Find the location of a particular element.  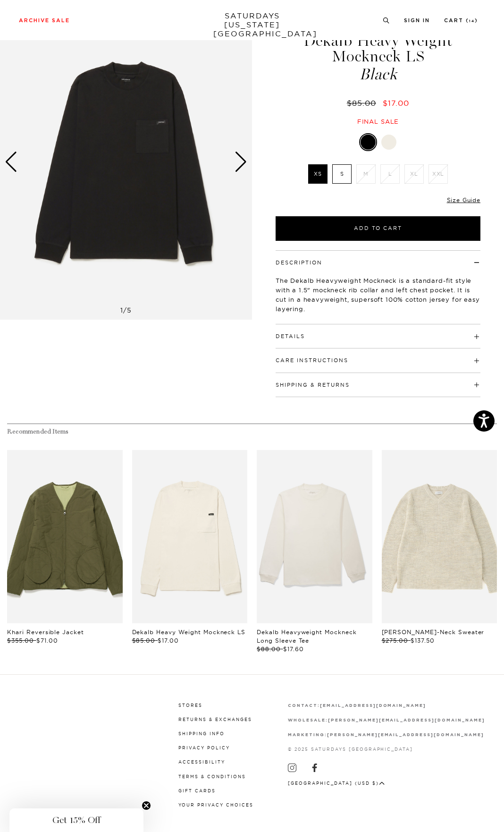

a: Sign In is located at coordinates (417, 20).